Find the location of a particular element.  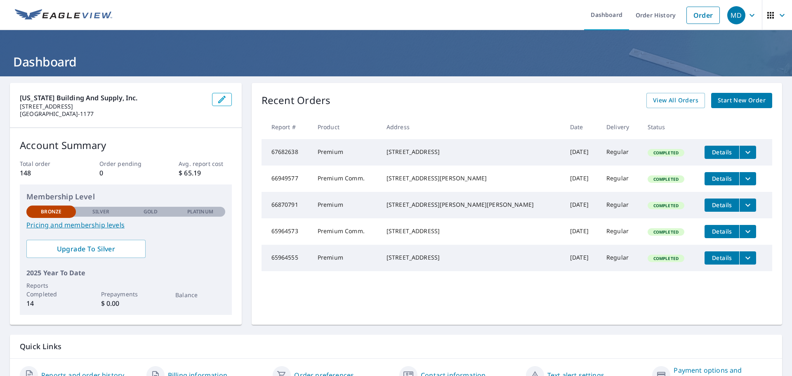

span: Upgrade To Silver is located at coordinates (86, 249).